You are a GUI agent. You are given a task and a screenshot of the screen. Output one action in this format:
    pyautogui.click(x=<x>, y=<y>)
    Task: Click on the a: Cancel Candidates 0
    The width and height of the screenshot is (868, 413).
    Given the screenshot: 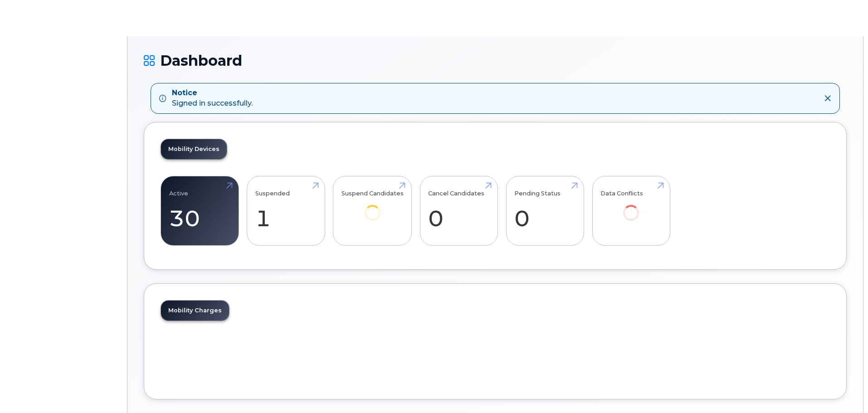 What is the action you would take?
    pyautogui.click(x=459, y=210)
    